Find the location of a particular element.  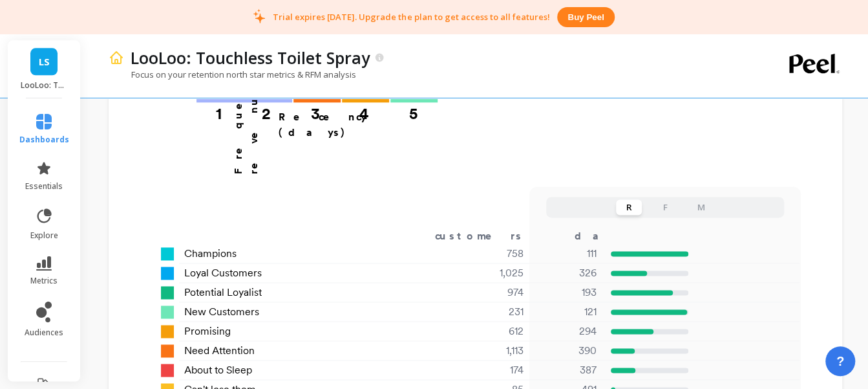

div: 1 is located at coordinates (218, 110).